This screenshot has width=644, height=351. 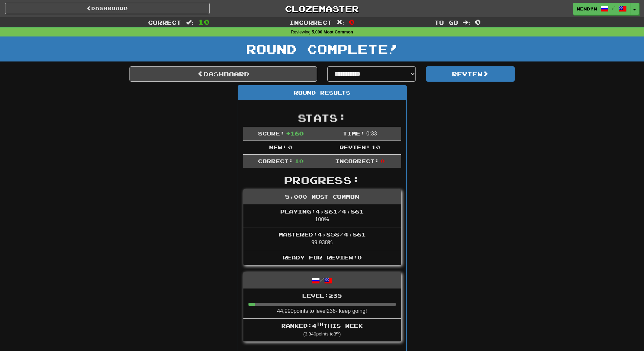 What do you see at coordinates (322, 239) in the screenshot?
I see `li: 99.938%` at bounding box center [322, 239].